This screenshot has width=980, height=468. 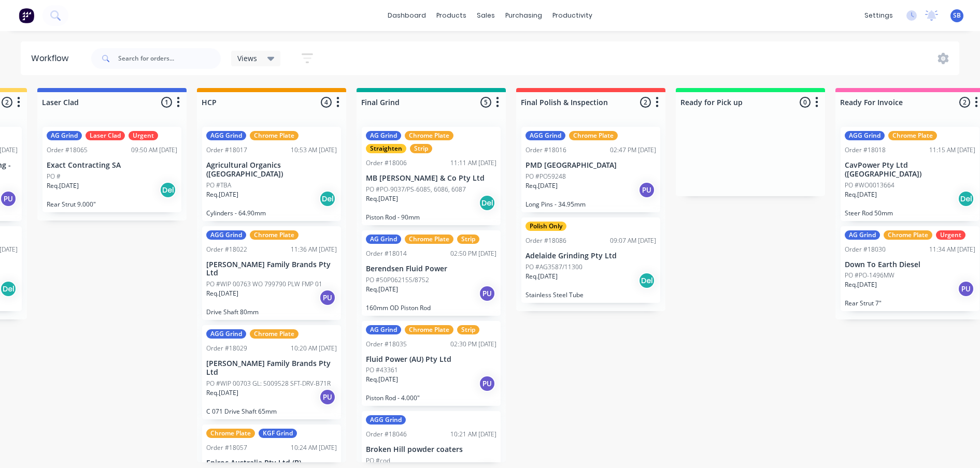 I want to click on p: C 071 Drive Shaft 65mm, so click(x=272, y=411).